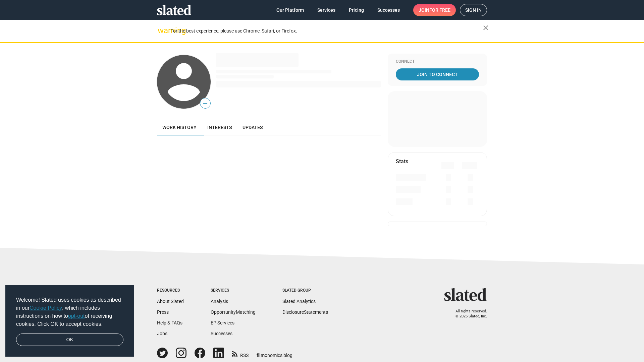  What do you see at coordinates (326, 10) in the screenshot?
I see `span: Services` at bounding box center [326, 10].